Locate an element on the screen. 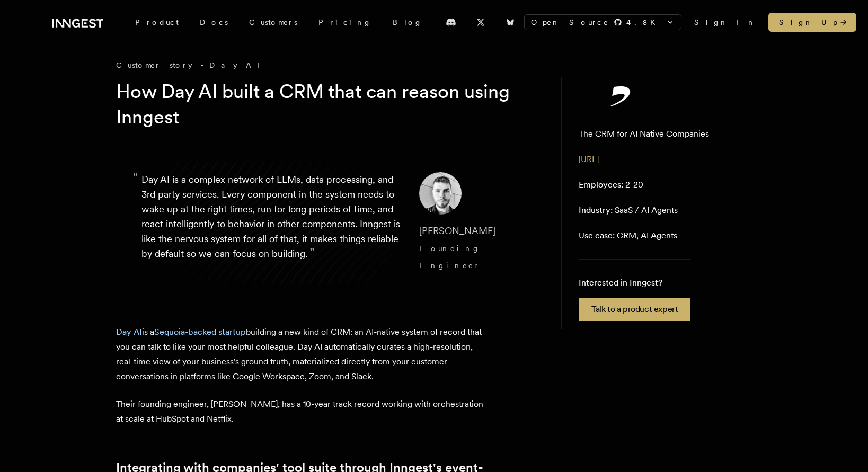 The height and width of the screenshot is (472, 868). a: Pricing is located at coordinates (345, 22).